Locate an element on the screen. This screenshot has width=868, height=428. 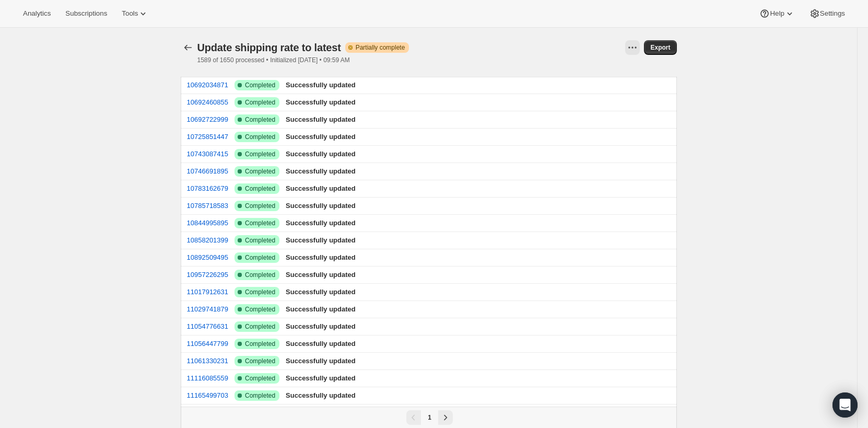
span: 1 is located at coordinates (430, 418).